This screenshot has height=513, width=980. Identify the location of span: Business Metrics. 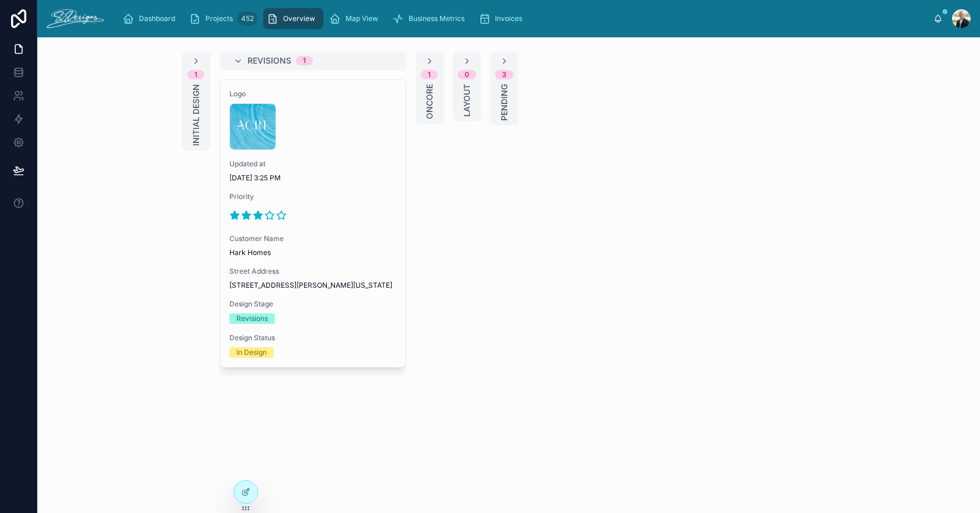
(437, 19).